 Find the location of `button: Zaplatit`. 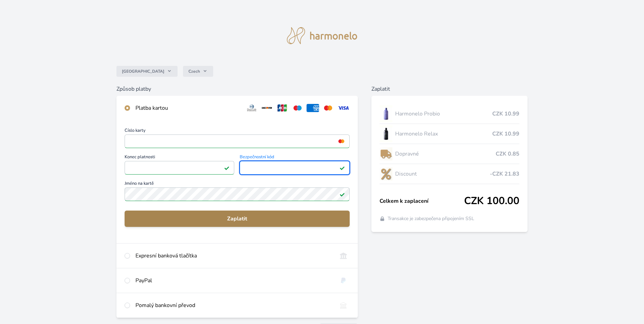

button: Zaplatit is located at coordinates (237, 218).